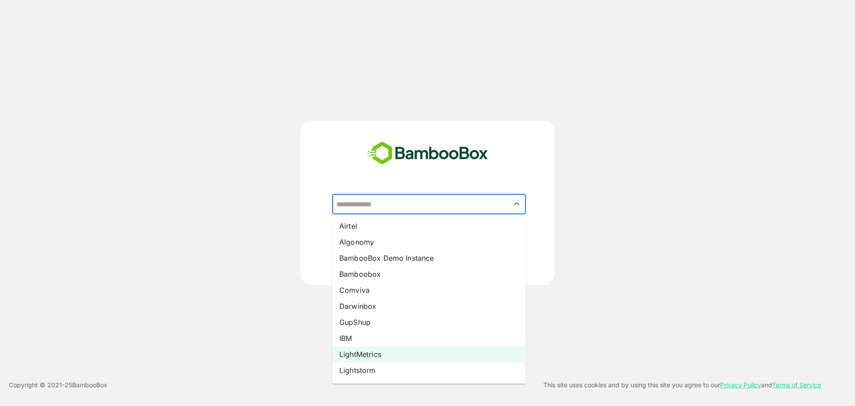 The image size is (855, 406). What do you see at coordinates (58, 385) in the screenshot?
I see `p: Copyright © 2021- 25 BambooBox` at bounding box center [58, 385].